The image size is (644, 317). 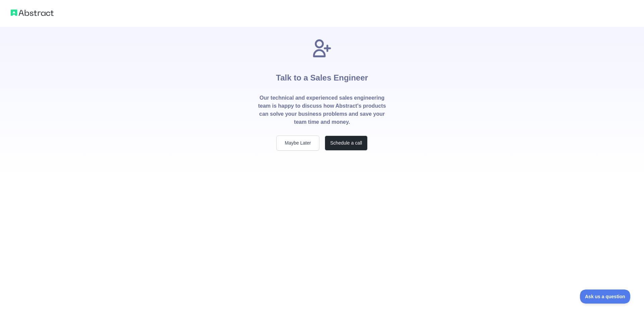 What do you see at coordinates (346, 143) in the screenshot?
I see `button: Schedule a call` at bounding box center [346, 143].